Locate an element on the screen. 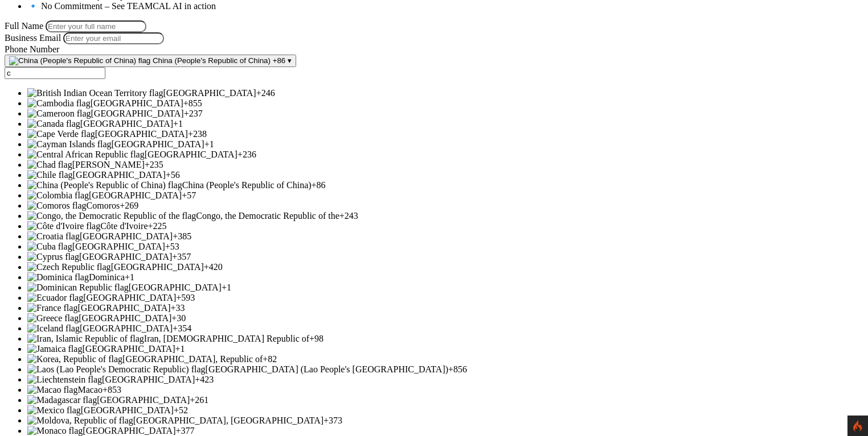 This screenshot has height=436, width=868. span: Comoros is located at coordinates (103, 205).